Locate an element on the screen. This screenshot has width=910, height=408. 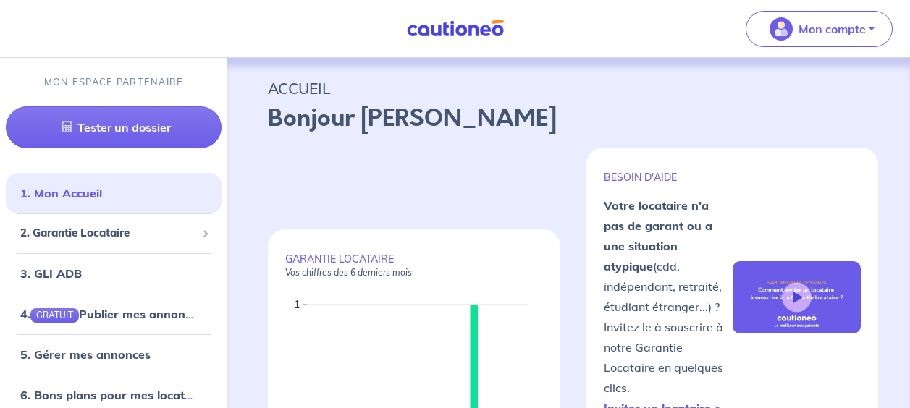
a: 1. Mon Accueil is located at coordinates (61, 193).